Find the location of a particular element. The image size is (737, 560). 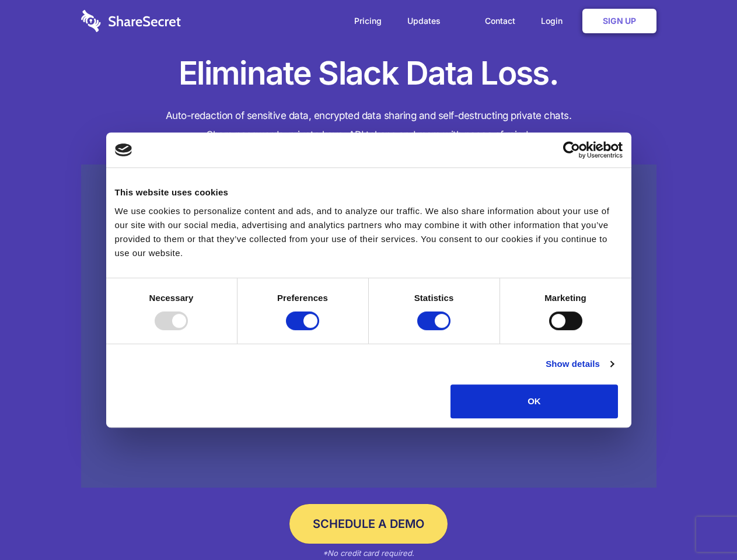

div: We use cookies to personalize content and ads, and to analyze our traffic. We also share informat... is located at coordinates (369, 232).